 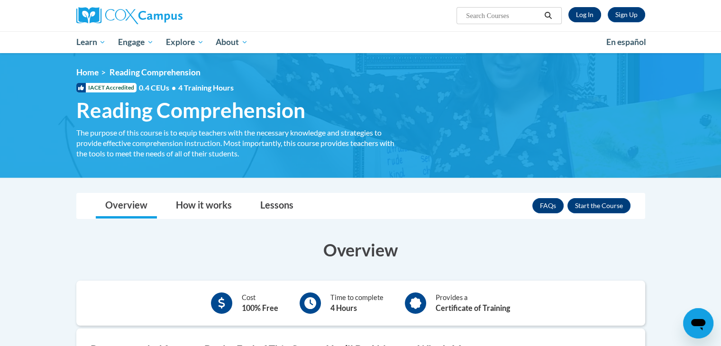 What do you see at coordinates (136, 42) in the screenshot?
I see `a: Engage` at bounding box center [136, 42].